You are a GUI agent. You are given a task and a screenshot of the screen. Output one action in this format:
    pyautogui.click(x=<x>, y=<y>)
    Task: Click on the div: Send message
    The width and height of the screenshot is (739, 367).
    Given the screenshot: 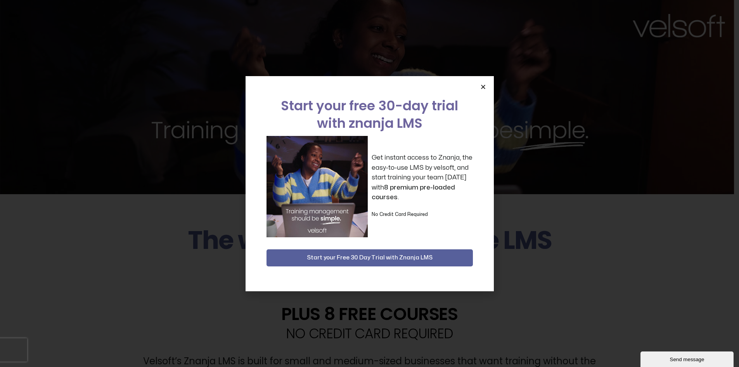 What is the action you would take?
    pyautogui.click(x=47, y=9)
    